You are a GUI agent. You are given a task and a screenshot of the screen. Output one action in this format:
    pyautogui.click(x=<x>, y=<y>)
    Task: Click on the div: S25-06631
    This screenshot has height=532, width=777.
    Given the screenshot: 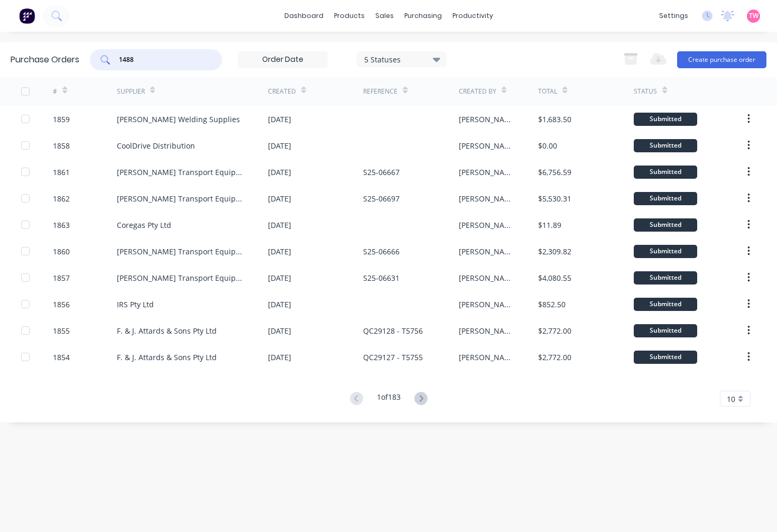 What is the action you would take?
    pyautogui.click(x=381, y=278)
    